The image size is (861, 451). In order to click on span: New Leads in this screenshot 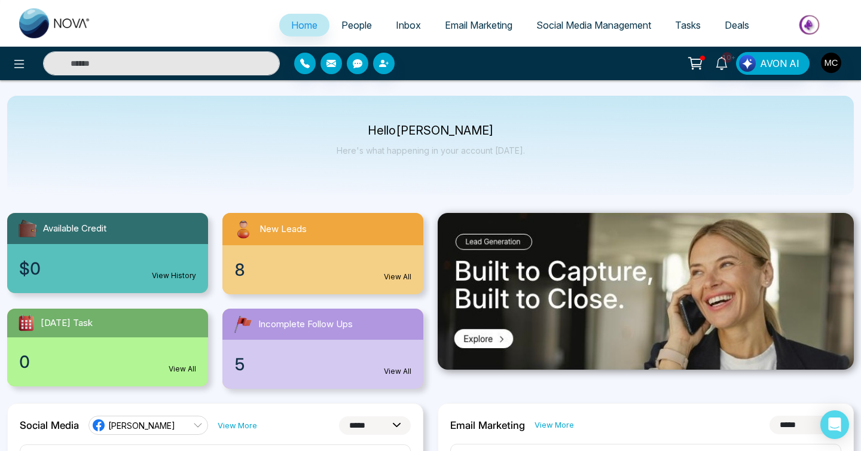, I will do `click(283, 229)`.